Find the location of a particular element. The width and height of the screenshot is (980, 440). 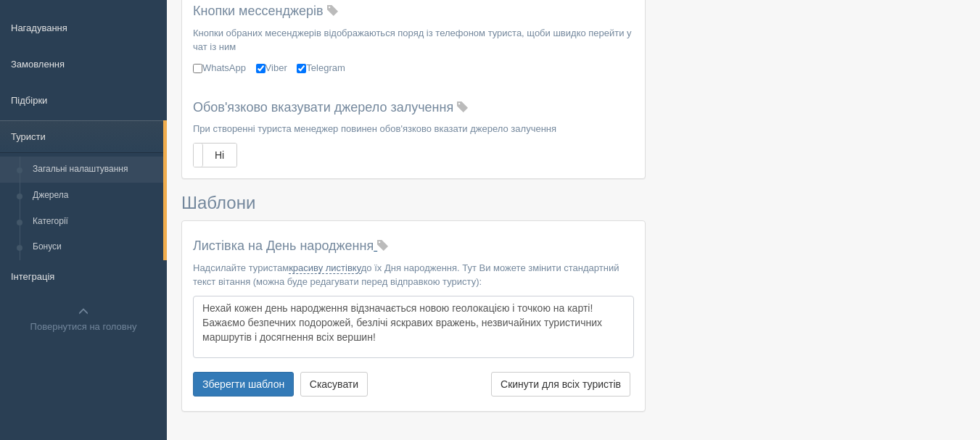

label: Telegram is located at coordinates (320, 68).